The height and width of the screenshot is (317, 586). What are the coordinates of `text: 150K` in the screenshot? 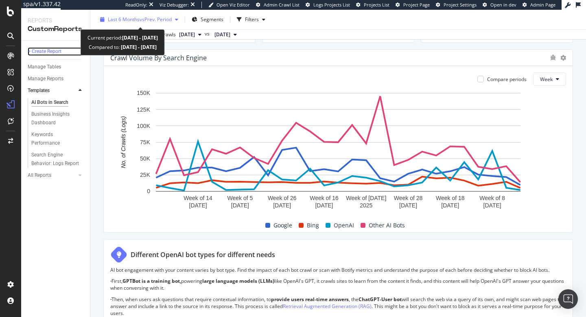 It's located at (143, 93).